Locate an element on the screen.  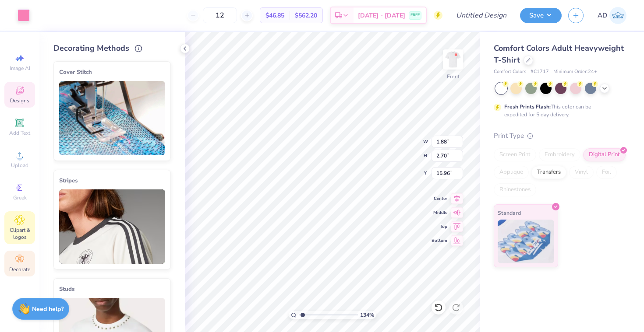
span: Standard is located at coordinates (509, 213).